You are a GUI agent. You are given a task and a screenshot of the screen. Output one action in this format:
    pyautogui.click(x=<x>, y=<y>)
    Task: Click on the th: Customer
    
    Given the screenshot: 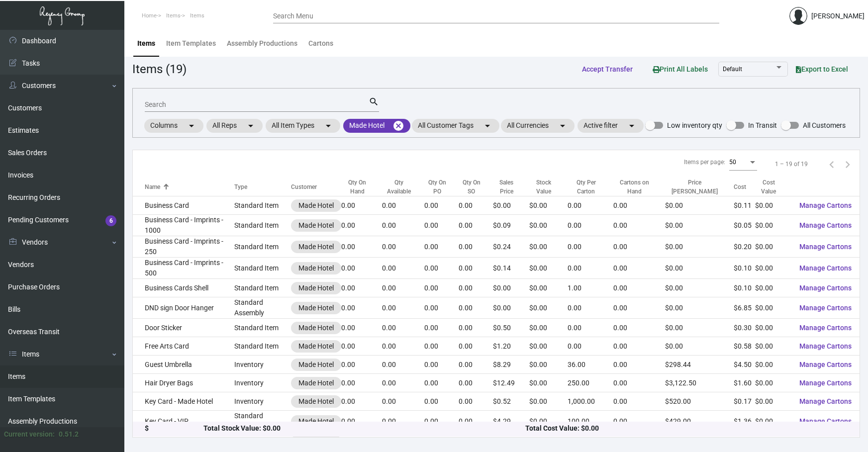 What is the action you would take?
    pyautogui.click(x=316, y=187)
    